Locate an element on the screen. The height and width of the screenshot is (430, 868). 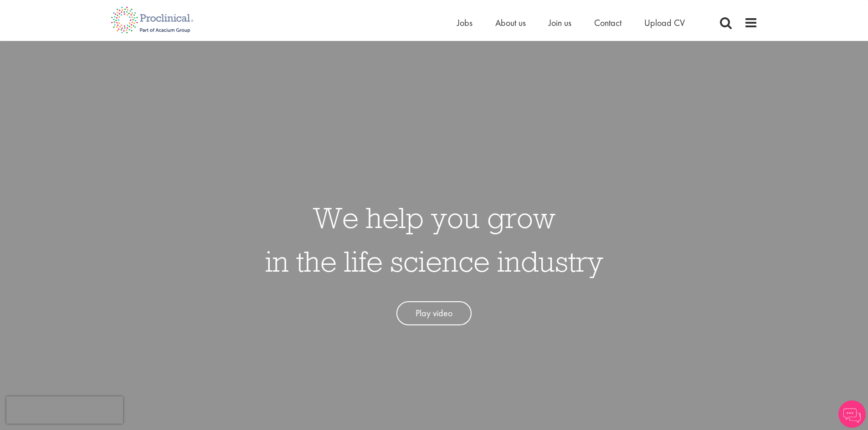
span: About us is located at coordinates (510, 22).